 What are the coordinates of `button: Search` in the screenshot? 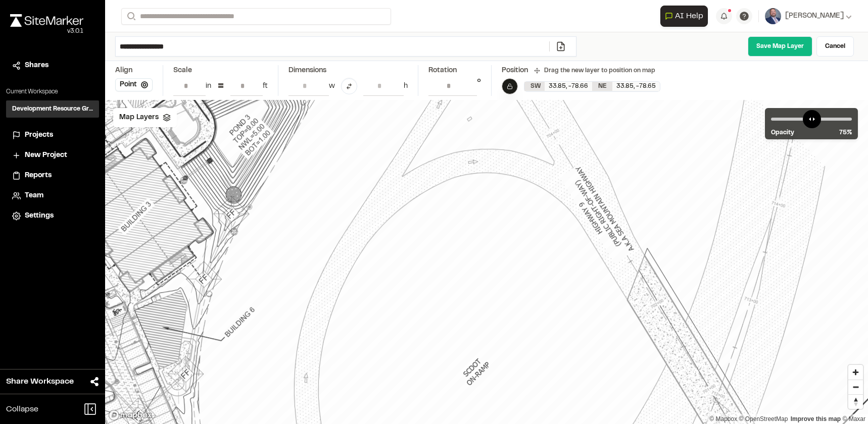 It's located at (131, 17).